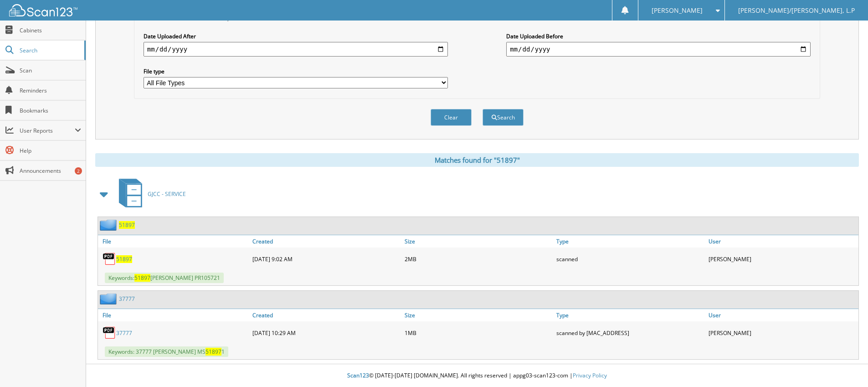 The height and width of the screenshot is (387, 868). I want to click on input: start, so click(296, 49).